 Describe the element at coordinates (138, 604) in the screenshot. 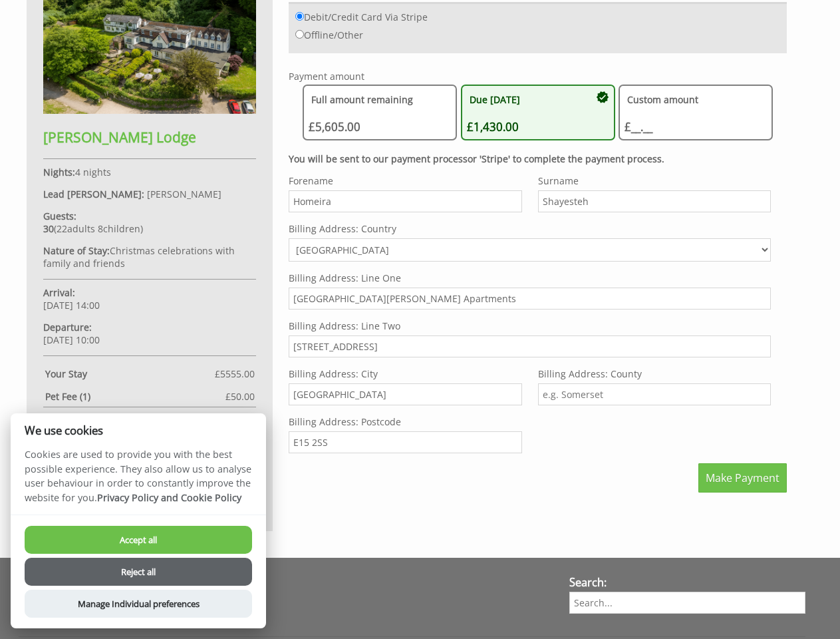

I see `button: Manage Individual preferences` at that location.